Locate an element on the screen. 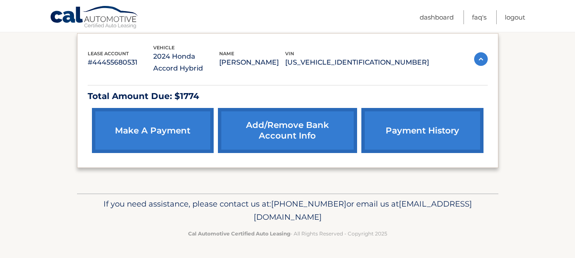 This screenshot has height=258, width=575. p: If you need assistance, please contact us at: or email us at is located at coordinates (288, 211).